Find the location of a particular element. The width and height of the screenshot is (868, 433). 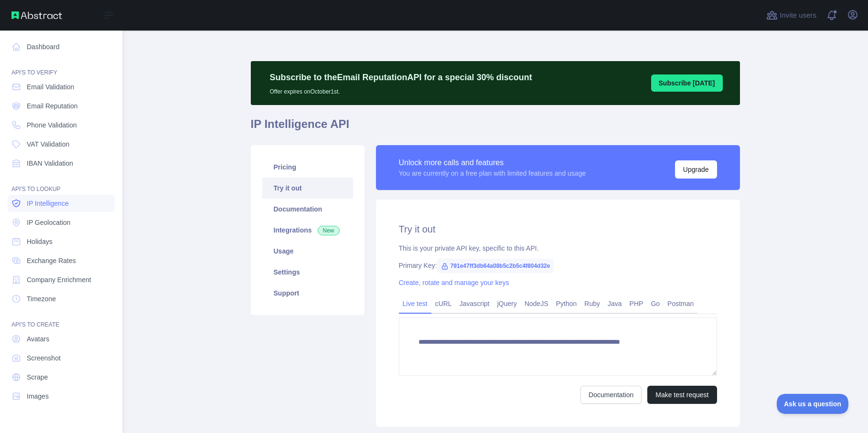

a: Dashboard is located at coordinates (61, 47).